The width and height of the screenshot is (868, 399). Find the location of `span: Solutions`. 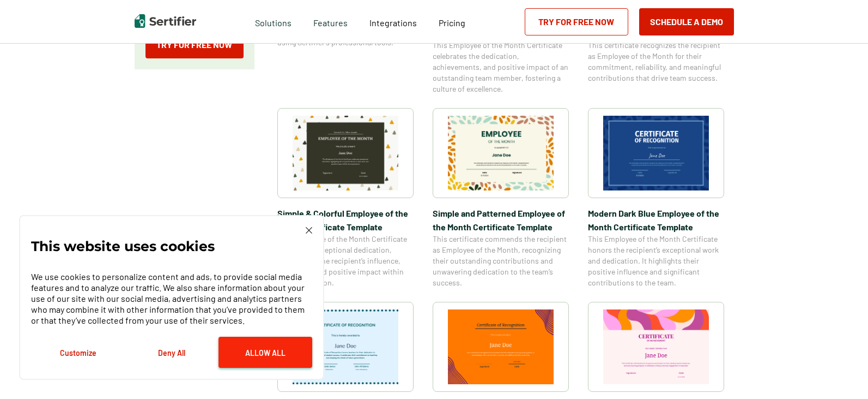

span: Solutions is located at coordinates (273, 21).